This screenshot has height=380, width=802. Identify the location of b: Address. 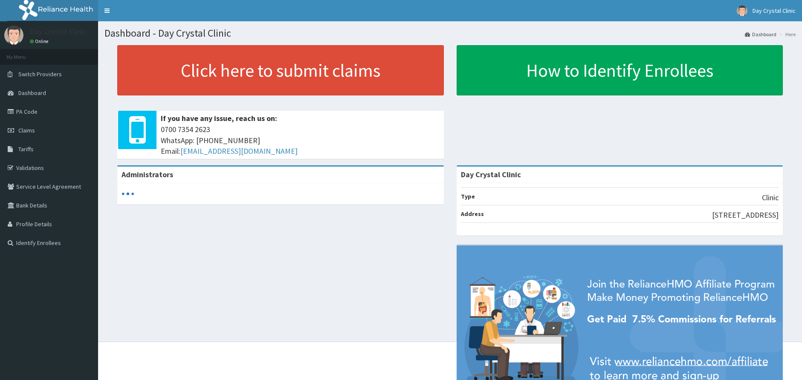
(472, 214).